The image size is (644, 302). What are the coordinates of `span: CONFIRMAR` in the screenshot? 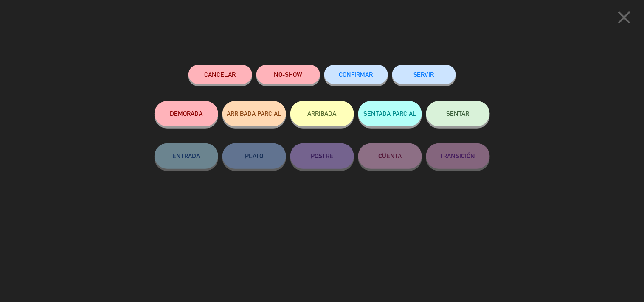 It's located at (356, 74).